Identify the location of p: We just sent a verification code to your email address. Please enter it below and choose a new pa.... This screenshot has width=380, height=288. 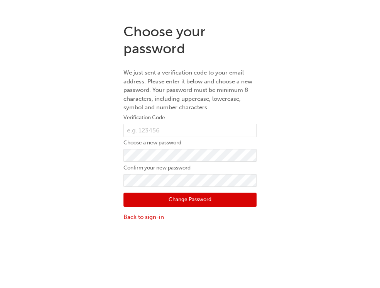
(190, 90).